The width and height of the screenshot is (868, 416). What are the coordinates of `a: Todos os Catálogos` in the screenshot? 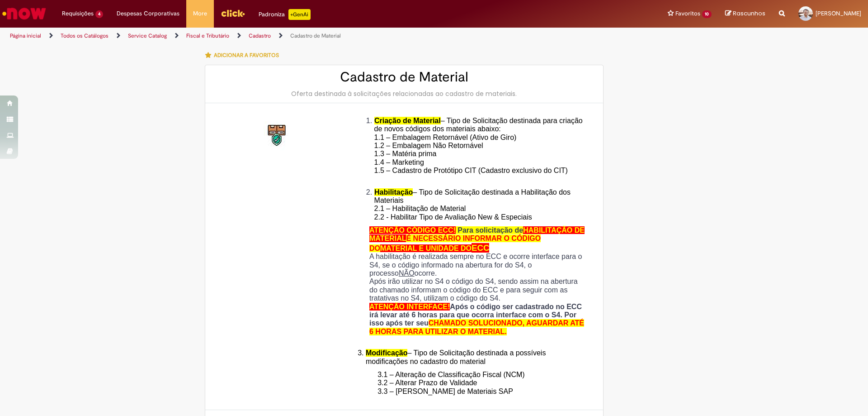 It's located at (85, 36).